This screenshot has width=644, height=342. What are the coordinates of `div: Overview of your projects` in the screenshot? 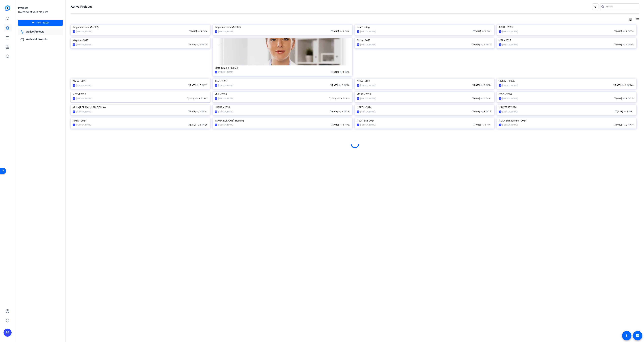 It's located at (40, 12).